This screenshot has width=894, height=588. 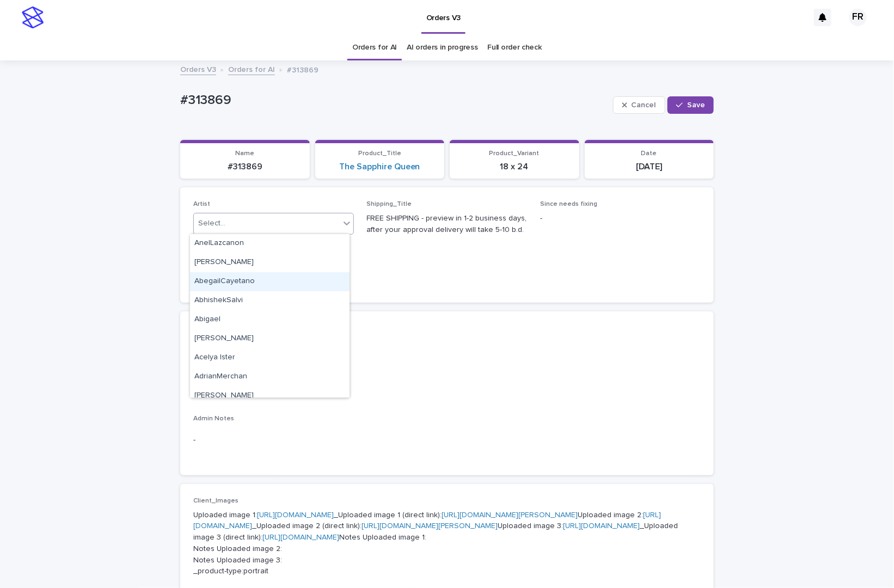 I want to click on div: Select..., so click(x=212, y=223).